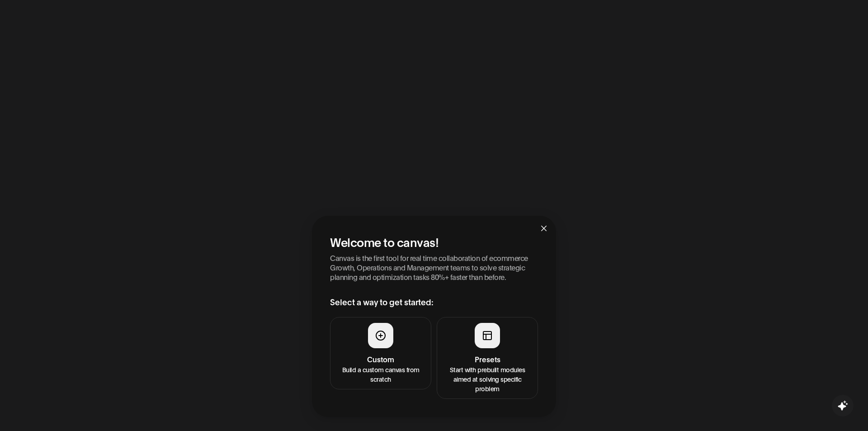 The image size is (868, 431). I want to click on h4: Presets, so click(488, 359).